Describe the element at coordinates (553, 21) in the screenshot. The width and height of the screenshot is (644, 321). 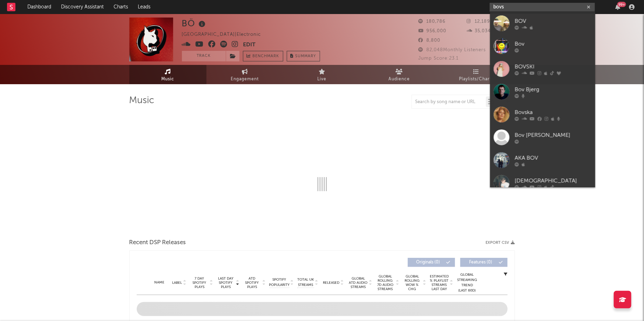
I see `div: BOV` at that location.